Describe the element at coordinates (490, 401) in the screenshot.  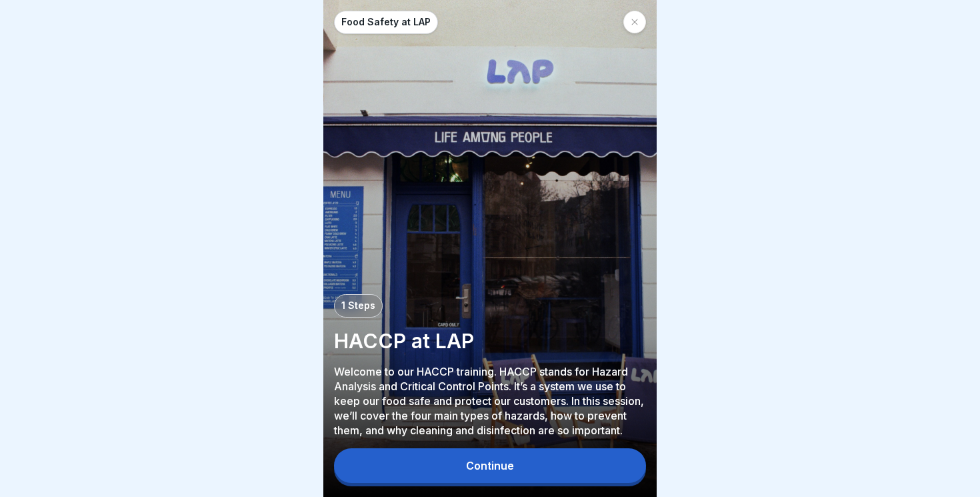
I see `p: Welcome to our HACCP training. HACCP stands for Hazard Analysis and Critical Control Points. It’s...` at that location.